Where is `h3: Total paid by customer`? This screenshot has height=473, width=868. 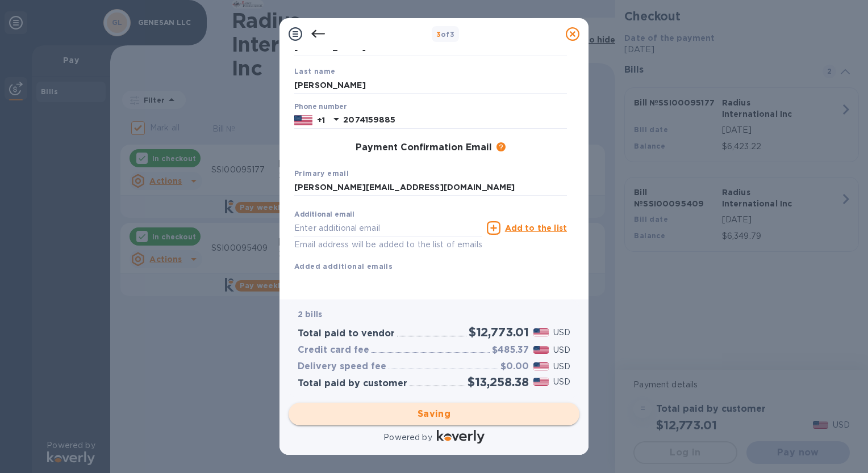 h3: Total paid by customer is located at coordinates (352, 384).